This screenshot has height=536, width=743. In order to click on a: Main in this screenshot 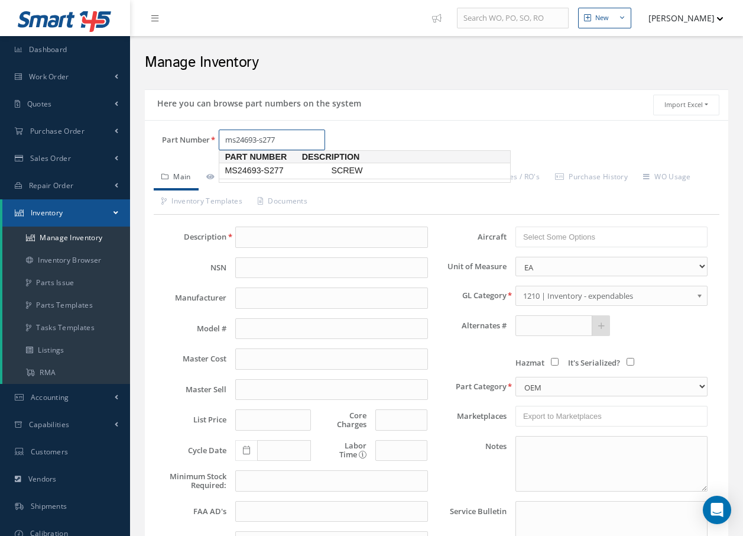, I will do `click(176, 178)`.